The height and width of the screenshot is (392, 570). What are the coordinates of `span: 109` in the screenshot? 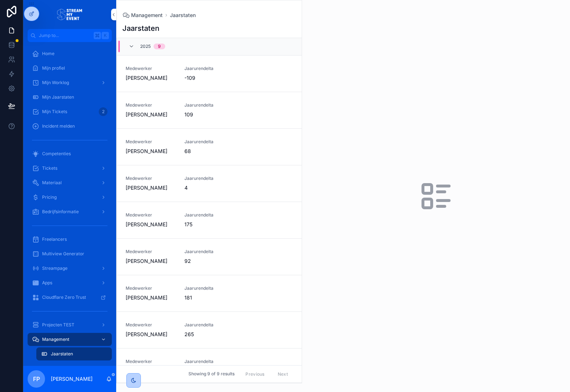 It's located at (209, 114).